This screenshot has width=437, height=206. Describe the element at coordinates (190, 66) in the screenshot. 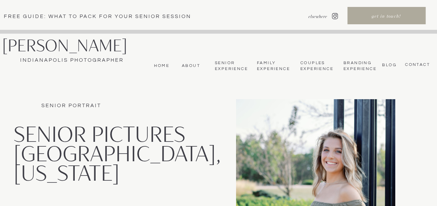

I see `nav: About` at that location.